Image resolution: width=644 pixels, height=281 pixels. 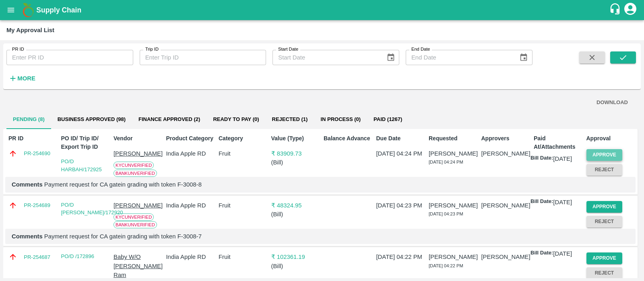 I want to click on label: Trip ID, so click(x=151, y=50).